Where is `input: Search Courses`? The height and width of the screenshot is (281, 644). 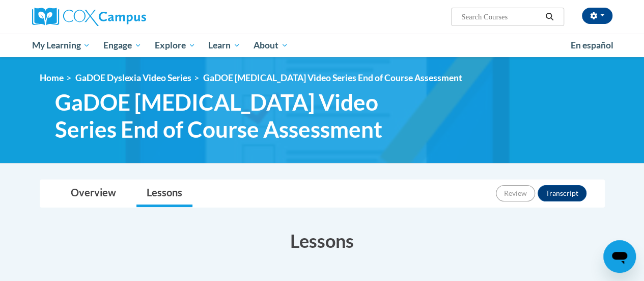
input: Search Courses is located at coordinates (501, 17).